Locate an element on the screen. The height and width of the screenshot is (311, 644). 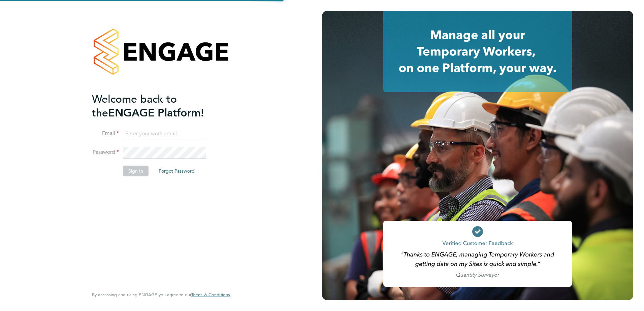
h2: ENGAGE Platform! is located at coordinates (158, 106).